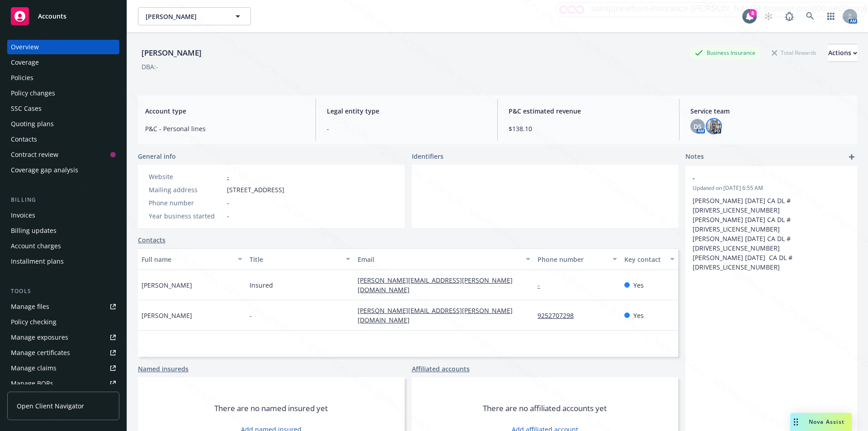 Image resolution: width=868 pixels, height=431 pixels. Describe the element at coordinates (64, 93) in the screenshot. I see `a: Policy changes` at that location.